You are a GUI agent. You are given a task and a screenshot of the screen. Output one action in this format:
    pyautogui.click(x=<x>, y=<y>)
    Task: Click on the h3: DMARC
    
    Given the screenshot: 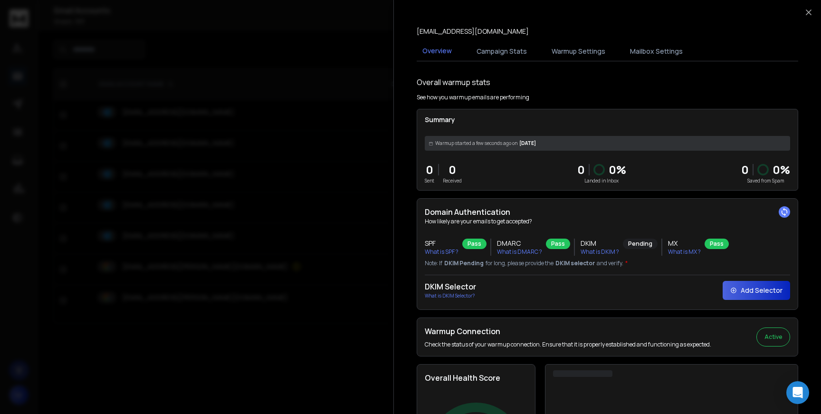 What is the action you would take?
    pyautogui.click(x=519, y=243)
    